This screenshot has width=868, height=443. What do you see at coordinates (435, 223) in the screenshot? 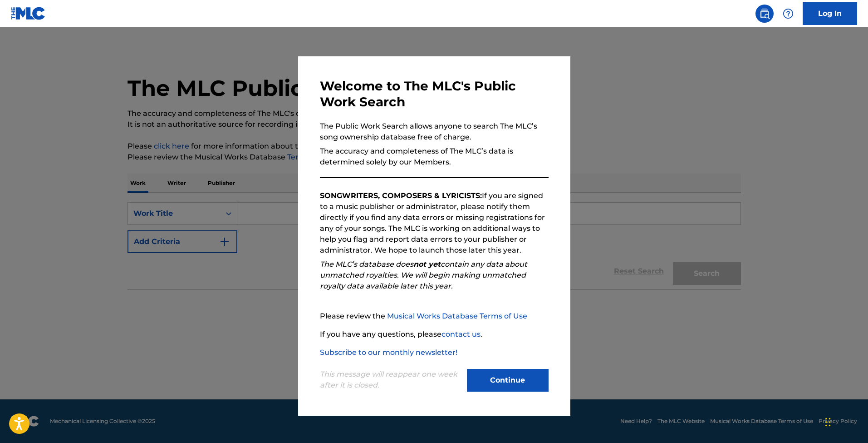
I see `p: If you are signed to a music publisher or administrator, please notify them directly if you find ...` at bounding box center [435, 223].